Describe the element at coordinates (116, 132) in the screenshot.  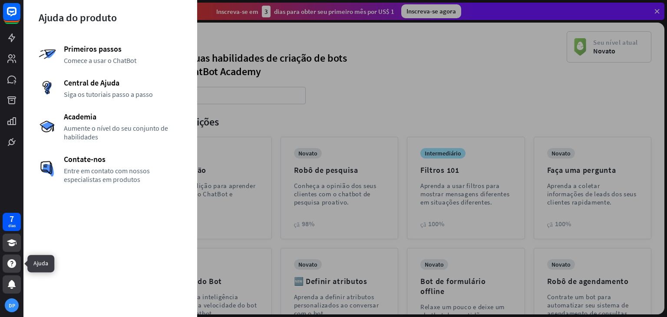
I see `font: Aumente o nível do seu conjunto de habilidades` at that location.